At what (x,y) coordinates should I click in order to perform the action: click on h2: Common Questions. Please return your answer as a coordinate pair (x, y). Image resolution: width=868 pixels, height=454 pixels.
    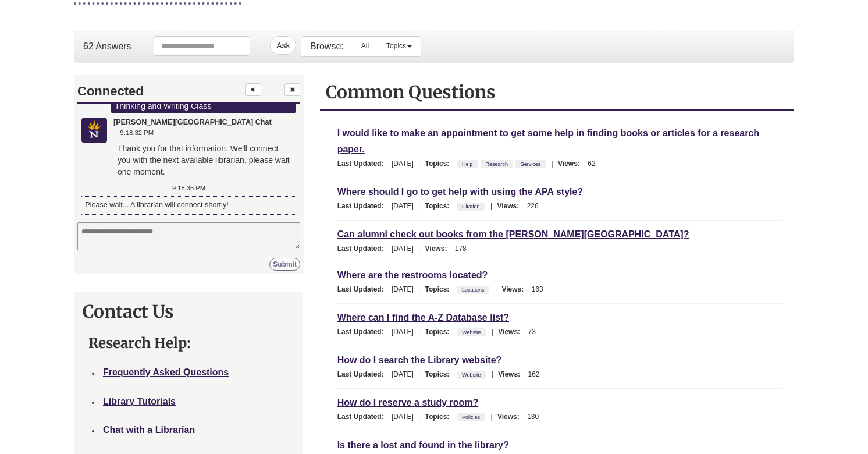
    Looking at the image, I should click on (556, 92).